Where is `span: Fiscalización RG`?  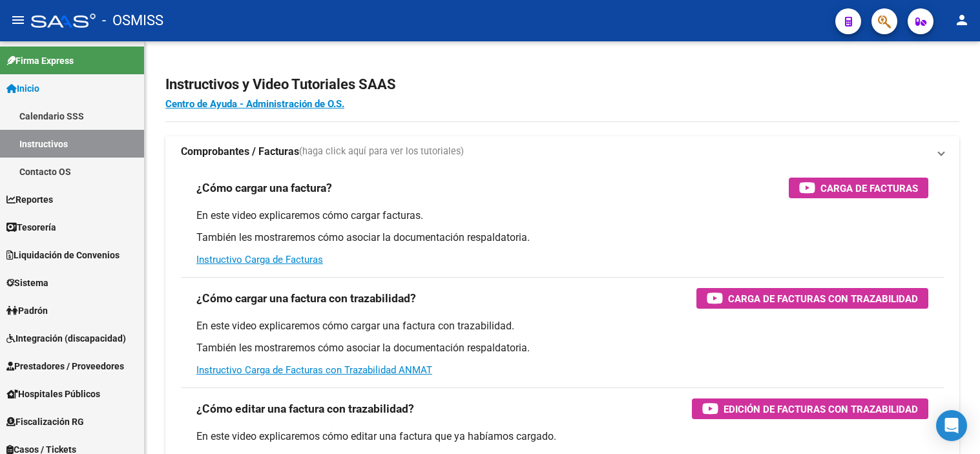 span: Fiscalización RG is located at coordinates (45, 422).